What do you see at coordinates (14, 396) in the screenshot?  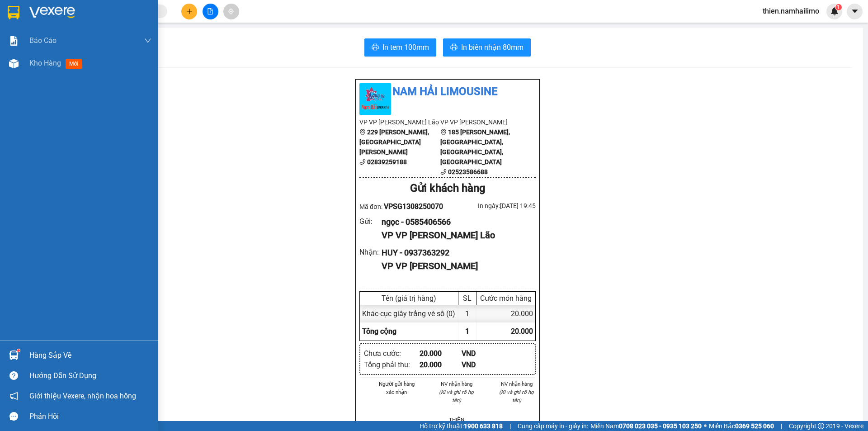 I see `span: notification` at bounding box center [14, 396].